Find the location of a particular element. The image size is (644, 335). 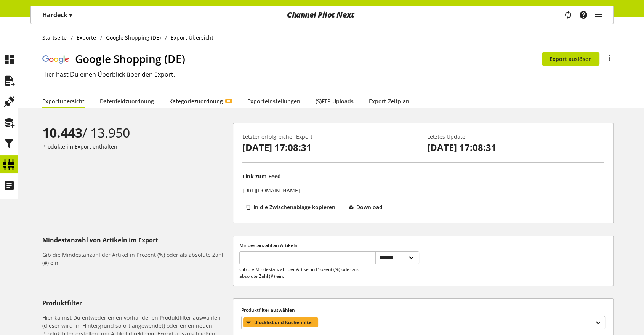

label: Produktfilter auswählen is located at coordinates (423, 310).